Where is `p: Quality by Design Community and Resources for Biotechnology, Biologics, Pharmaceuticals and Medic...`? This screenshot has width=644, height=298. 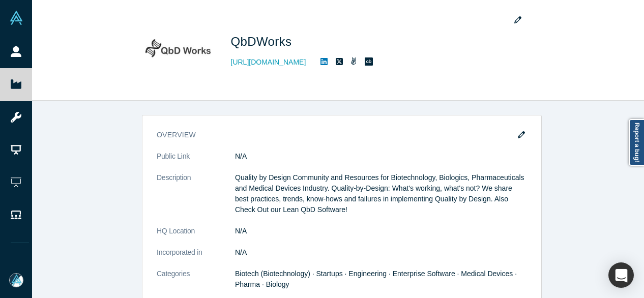
p: Quality by Design Community and Resources for Biotechnology, Biologics, Pharmaceuticals and Medic... is located at coordinates (381, 193).